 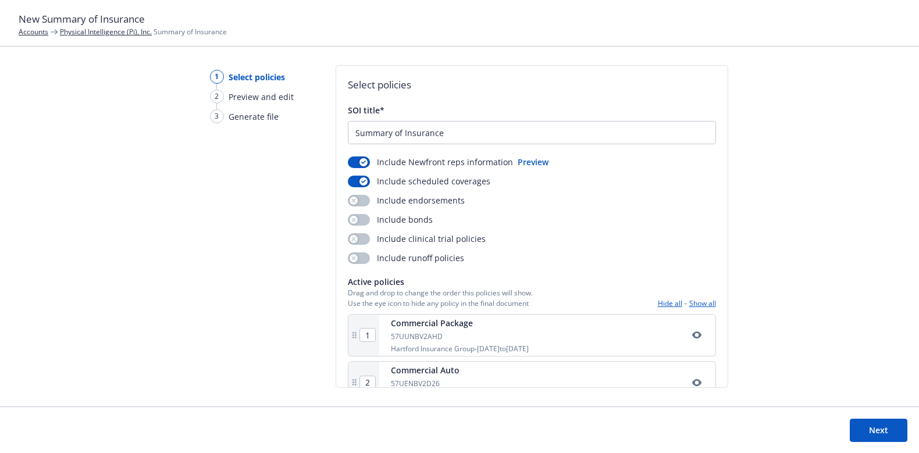 What do you see at coordinates (143, 31) in the screenshot?
I see `span: Summary of Insurance` at bounding box center [143, 31].